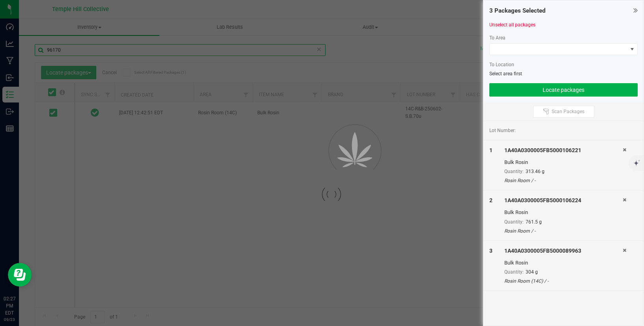 This screenshot has width=644, height=326. I want to click on a: Unselect all packages, so click(513, 24).